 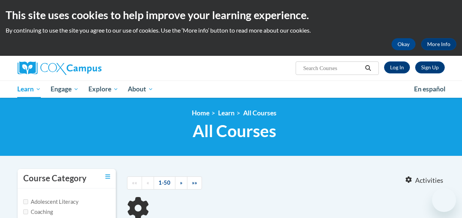 What do you see at coordinates (260, 113) in the screenshot?
I see `a: All Courses` at bounding box center [260, 113].